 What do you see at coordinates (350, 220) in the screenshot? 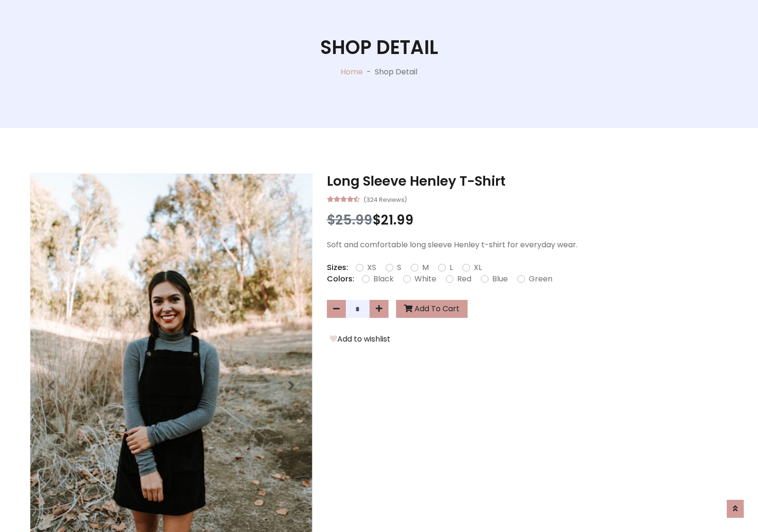
I see `span: $25.99` at bounding box center [350, 220].